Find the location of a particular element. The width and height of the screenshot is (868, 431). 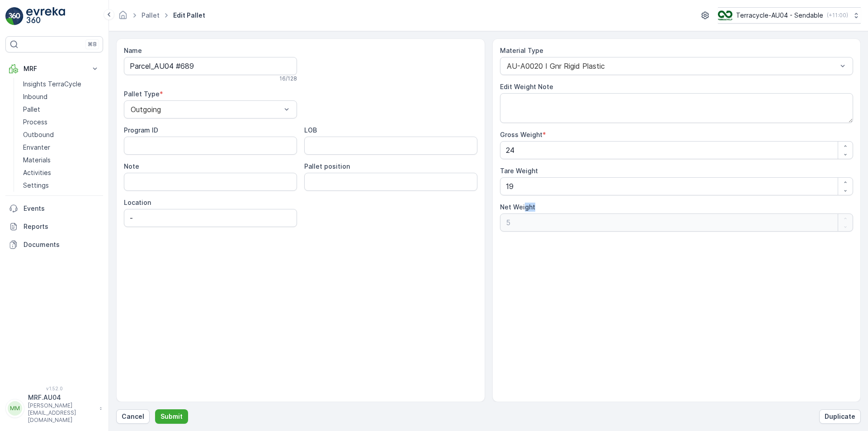

p: Outbound is located at coordinates (39, 135).